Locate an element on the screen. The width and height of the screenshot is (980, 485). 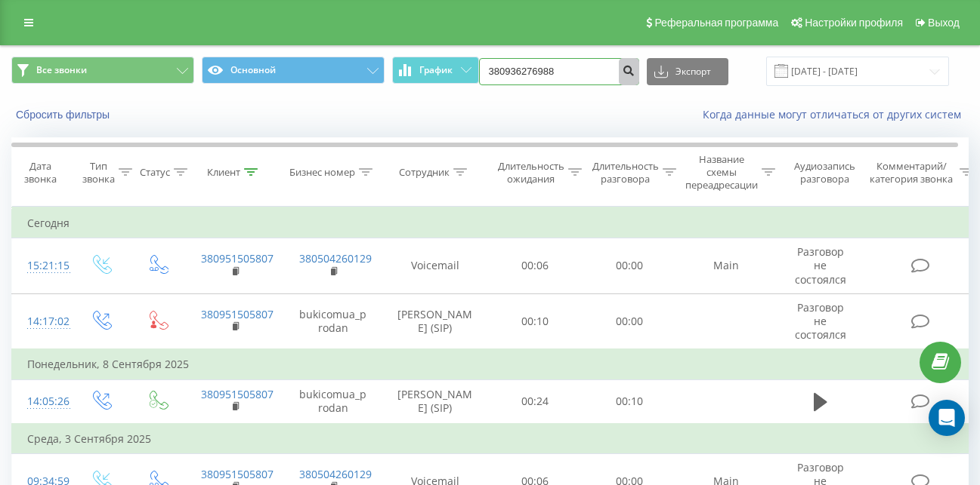
div: Сотрудник is located at coordinates (424, 172).